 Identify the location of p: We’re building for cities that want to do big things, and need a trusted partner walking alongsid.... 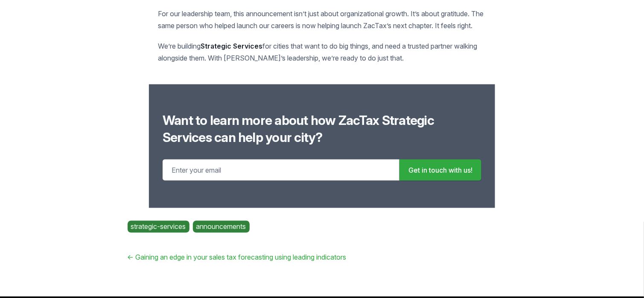
(322, 52).